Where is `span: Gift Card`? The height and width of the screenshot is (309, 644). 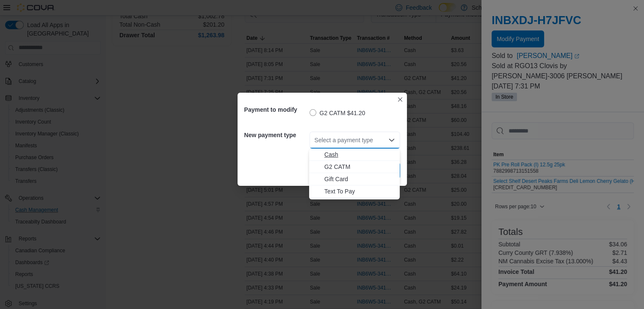 span: Gift Card is located at coordinates (360, 179).